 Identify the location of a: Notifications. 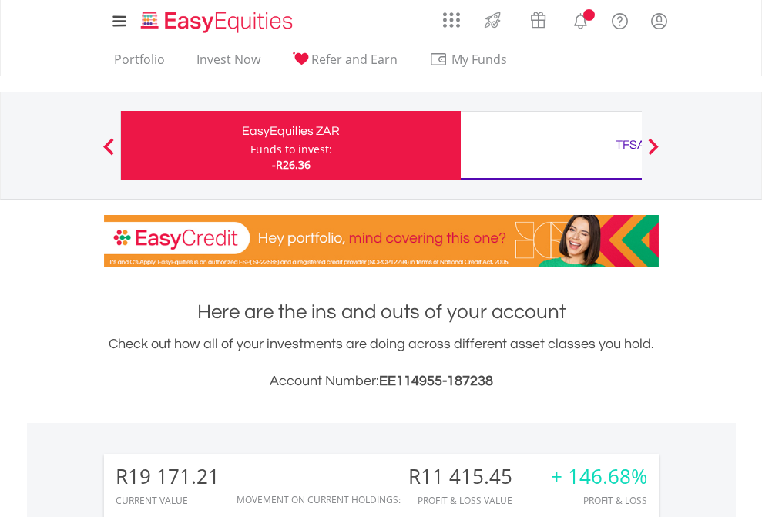
(581, 19).